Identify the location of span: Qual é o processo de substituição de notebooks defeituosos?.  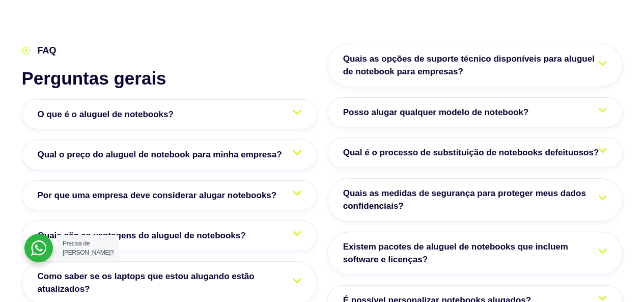
(473, 153).